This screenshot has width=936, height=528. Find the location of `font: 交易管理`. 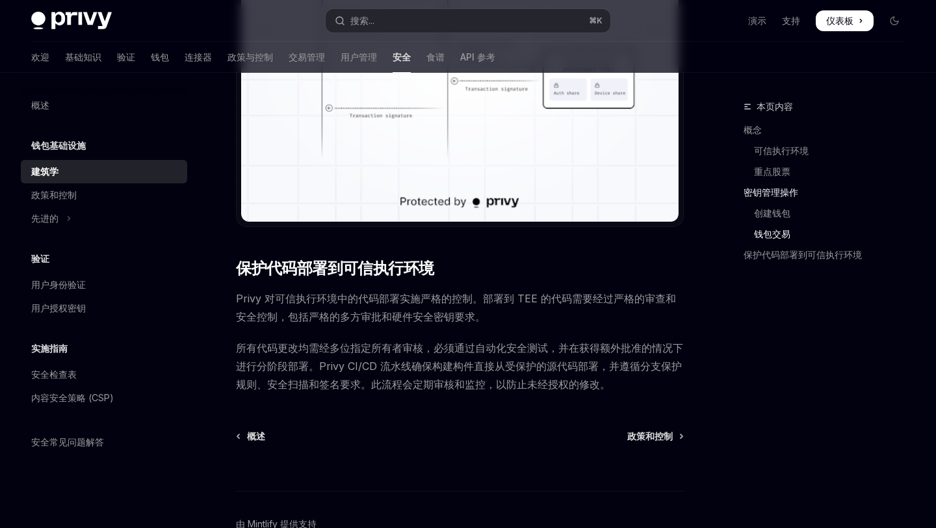

font: 交易管理 is located at coordinates (307, 57).